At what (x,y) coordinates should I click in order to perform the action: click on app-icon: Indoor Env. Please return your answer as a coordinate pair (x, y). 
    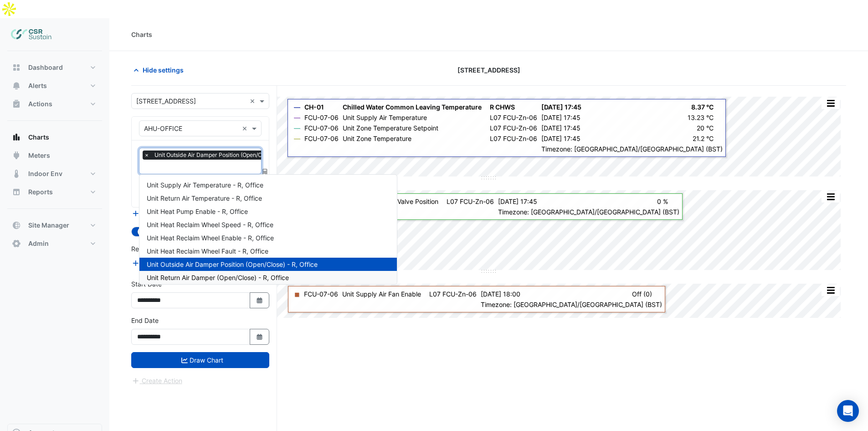
    Looking at the image, I should click on (16, 174).